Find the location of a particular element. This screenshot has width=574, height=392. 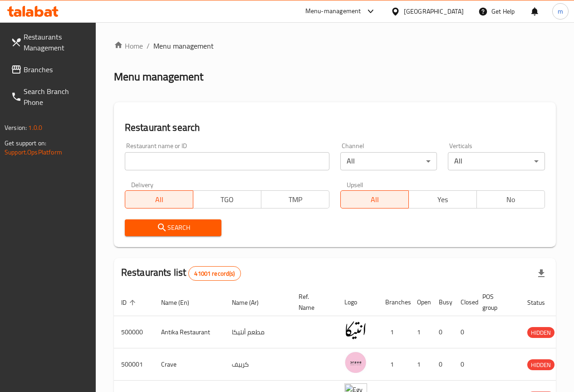

button: Search is located at coordinates (174, 228).